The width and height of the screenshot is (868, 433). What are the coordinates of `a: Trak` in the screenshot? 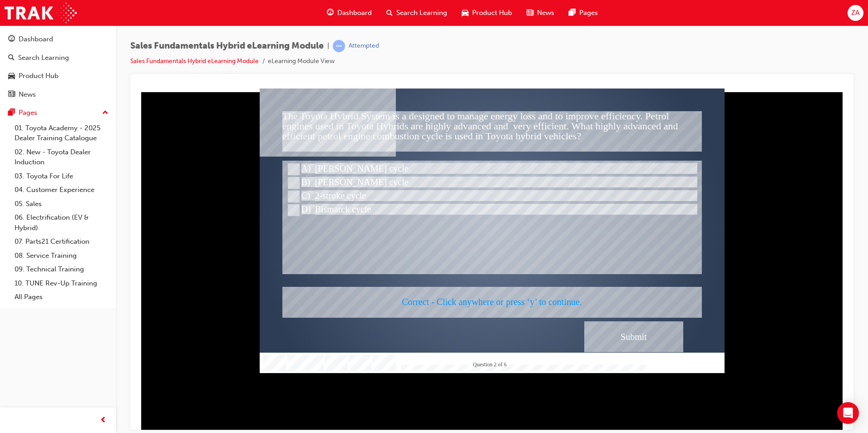 It's located at (40, 13).